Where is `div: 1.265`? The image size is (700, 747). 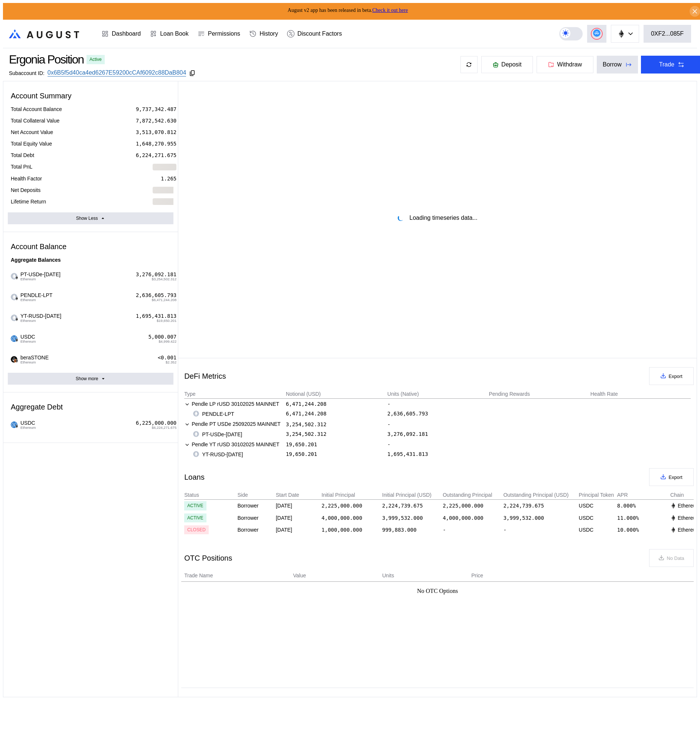 div: 1.265 is located at coordinates (169, 179).